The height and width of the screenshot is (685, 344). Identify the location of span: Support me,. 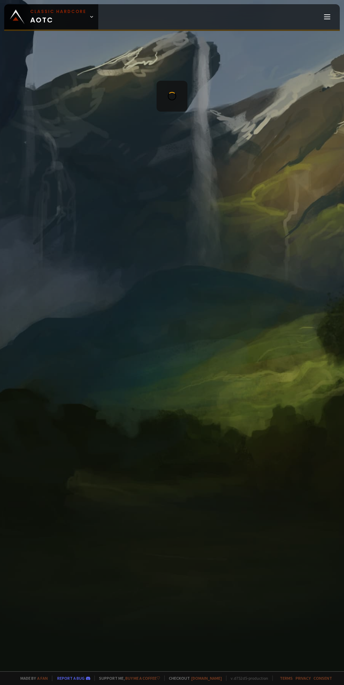
(127, 678).